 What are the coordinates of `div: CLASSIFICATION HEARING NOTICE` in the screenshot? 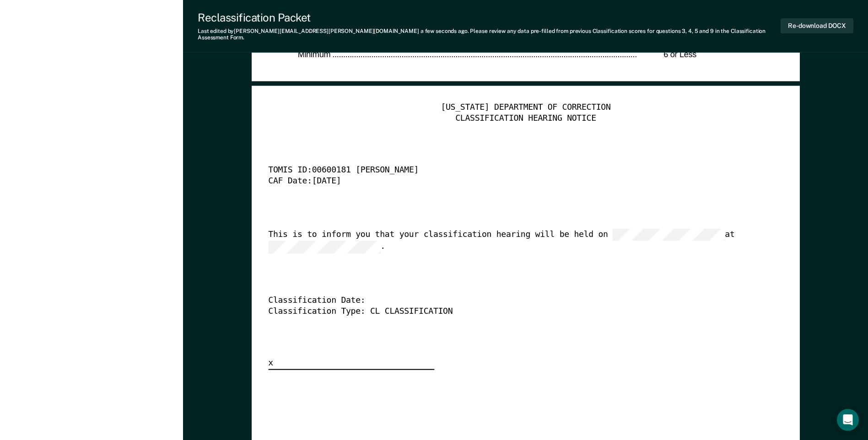 It's located at (525, 119).